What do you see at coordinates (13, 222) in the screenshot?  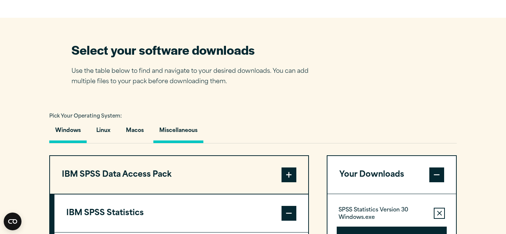 I see `button: Open CMP widget` at bounding box center [13, 222].